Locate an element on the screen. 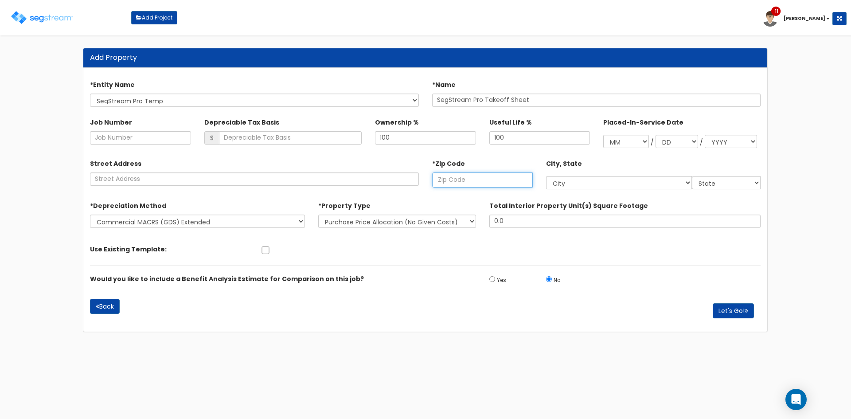  label: Street Address is located at coordinates (116, 162).